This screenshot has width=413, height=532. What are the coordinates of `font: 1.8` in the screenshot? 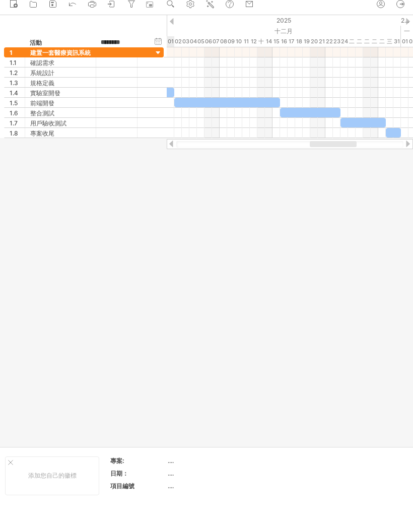 It's located at (14, 133).